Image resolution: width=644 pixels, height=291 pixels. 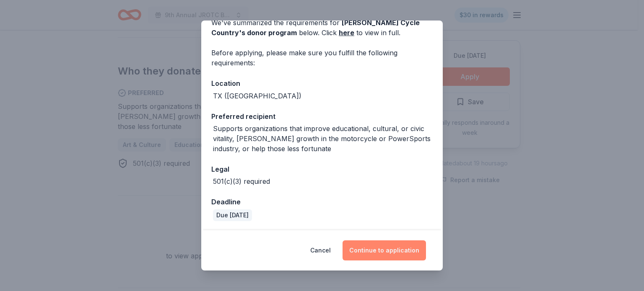 What do you see at coordinates (321, 250) in the screenshot?
I see `button: Cancel` at bounding box center [321, 250].